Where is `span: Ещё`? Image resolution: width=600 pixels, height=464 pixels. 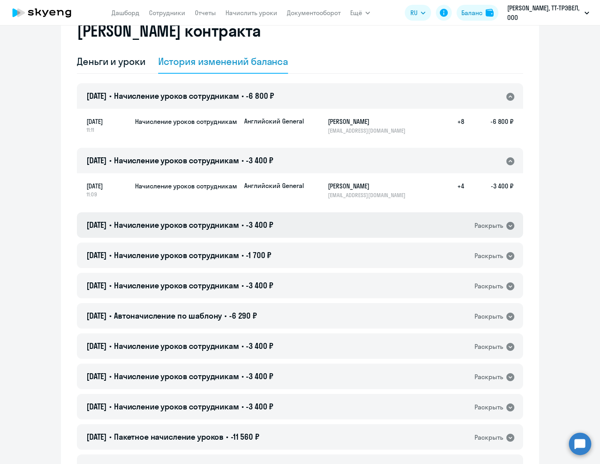
span: Ещё is located at coordinates (356, 13).